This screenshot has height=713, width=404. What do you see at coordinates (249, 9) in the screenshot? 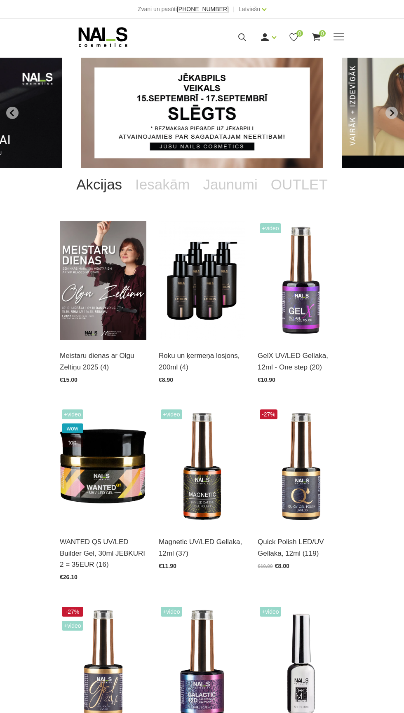
I see `a: Latviešu` at bounding box center [249, 9].